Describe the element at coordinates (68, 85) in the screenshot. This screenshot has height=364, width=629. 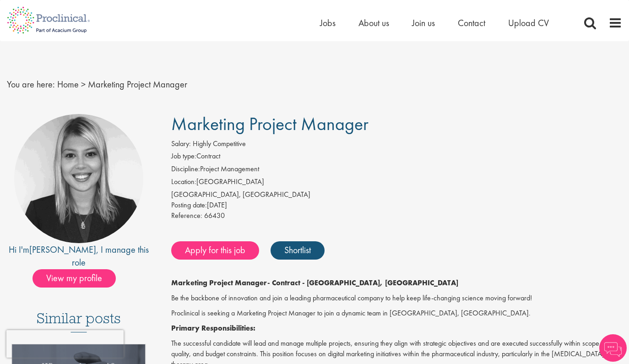
I see `a: breadcrumb link` at that location.